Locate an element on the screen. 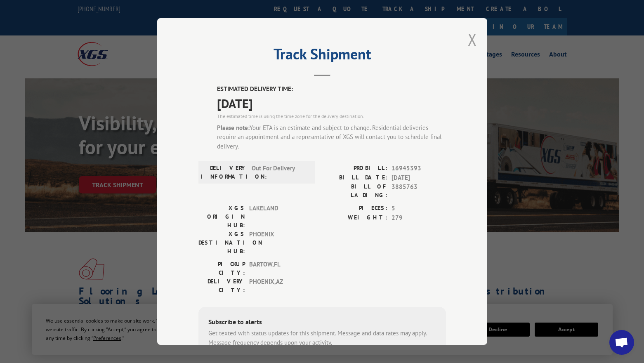 This screenshot has width=644, height=363. span: 16945393 is located at coordinates (419, 169).